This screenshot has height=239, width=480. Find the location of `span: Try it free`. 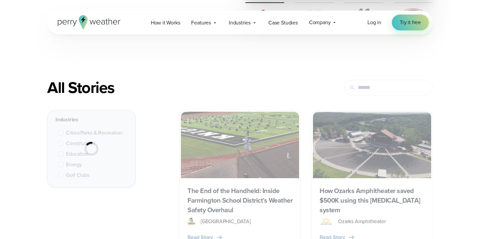

span: Try it free is located at coordinates (410, 22).